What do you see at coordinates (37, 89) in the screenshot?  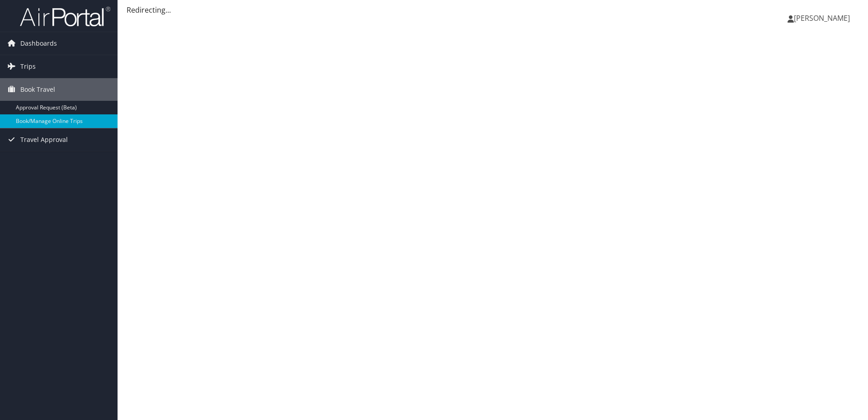 I see `span: Book Travel` at bounding box center [37, 89].